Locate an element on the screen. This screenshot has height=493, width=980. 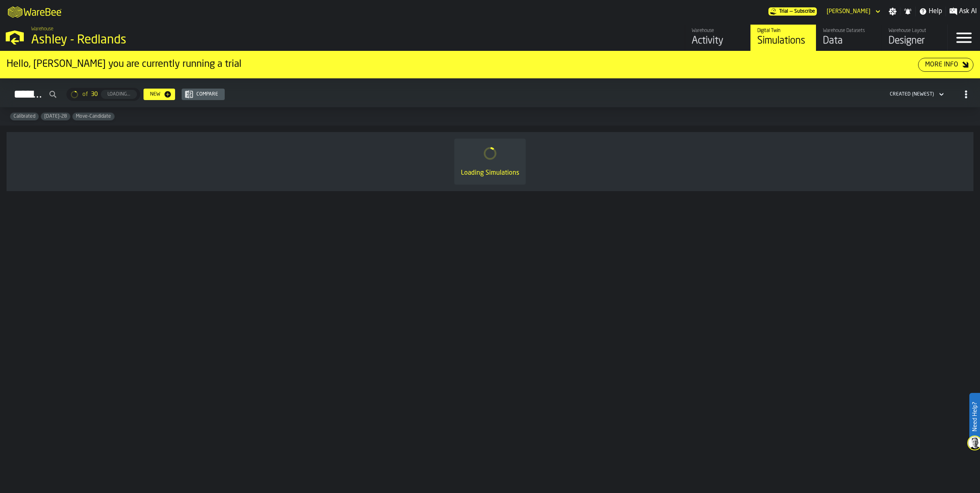
span: Subscribe is located at coordinates (805, 12).